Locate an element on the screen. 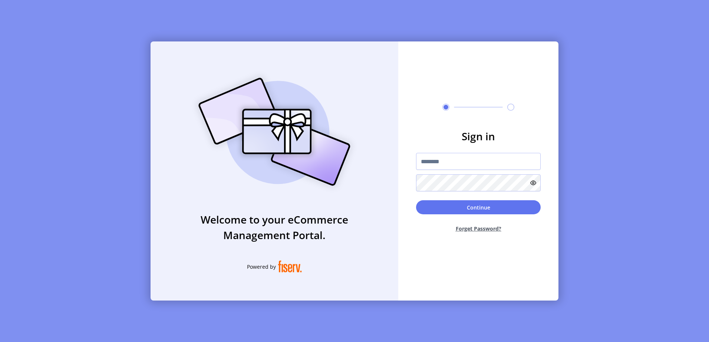  h3: Sign in is located at coordinates (478, 136).